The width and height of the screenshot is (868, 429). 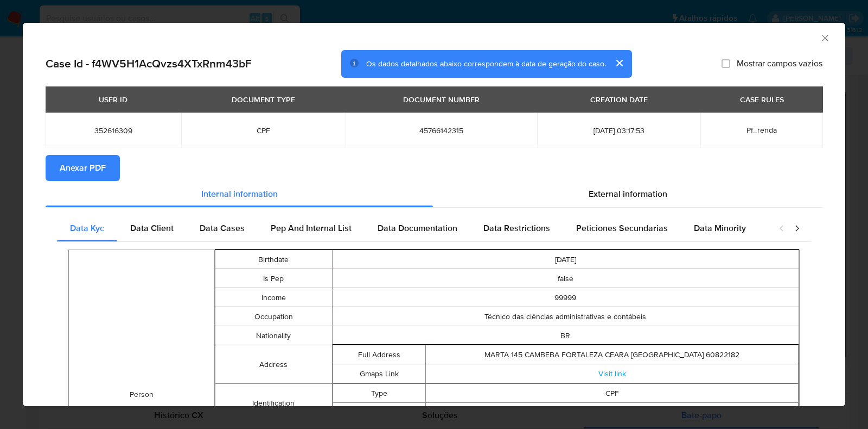 What do you see at coordinates (726, 63) in the screenshot?
I see `input: Mostrar campos vazios` at bounding box center [726, 63].